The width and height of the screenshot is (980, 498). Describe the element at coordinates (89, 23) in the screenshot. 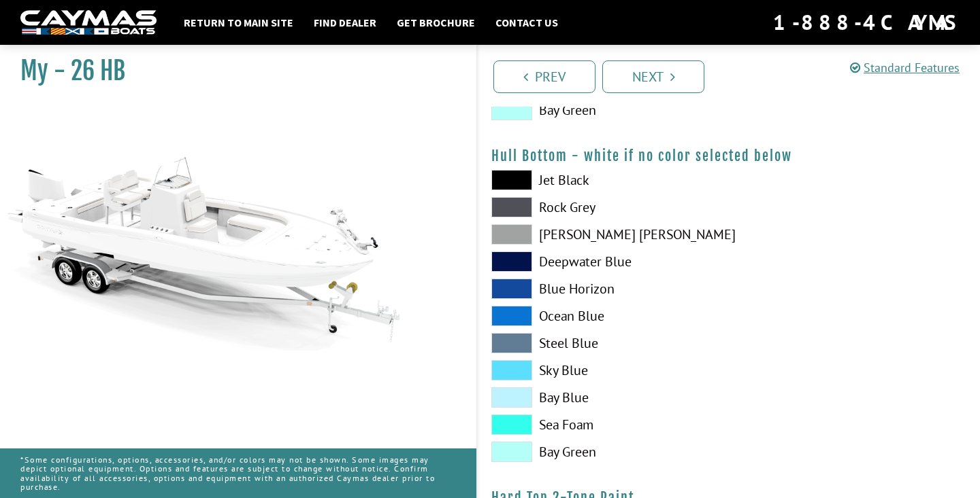

I see `img: white-logo-c9c8dbefe5ff5ceceb0f0178aa75bf4bb51f6bca0971e226c86eb53dfe498488.png` at that location.